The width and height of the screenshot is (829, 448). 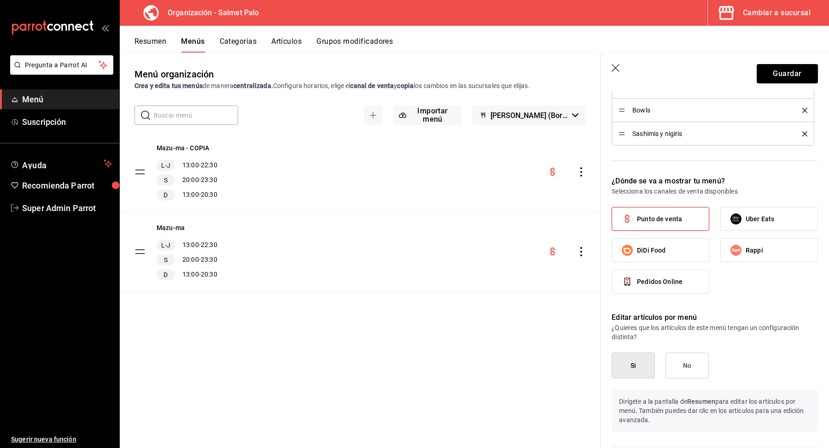 What do you see at coordinates (405, 86) in the screenshot?
I see `strong: copia` at bounding box center [405, 86].